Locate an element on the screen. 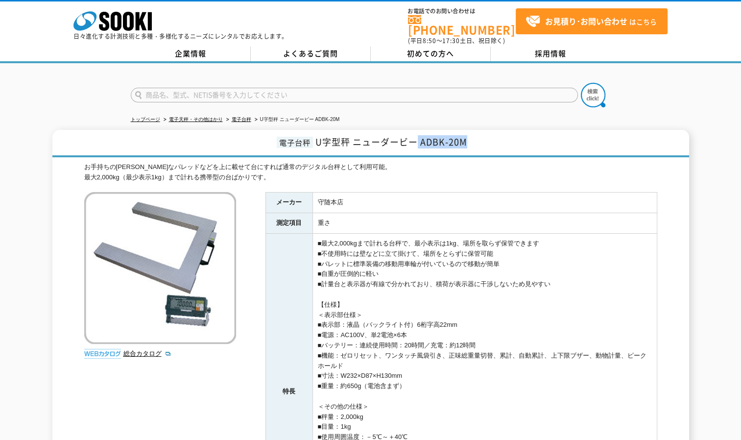  span: U字型秤 ニューダービー ADBK-20M is located at coordinates (391, 142).